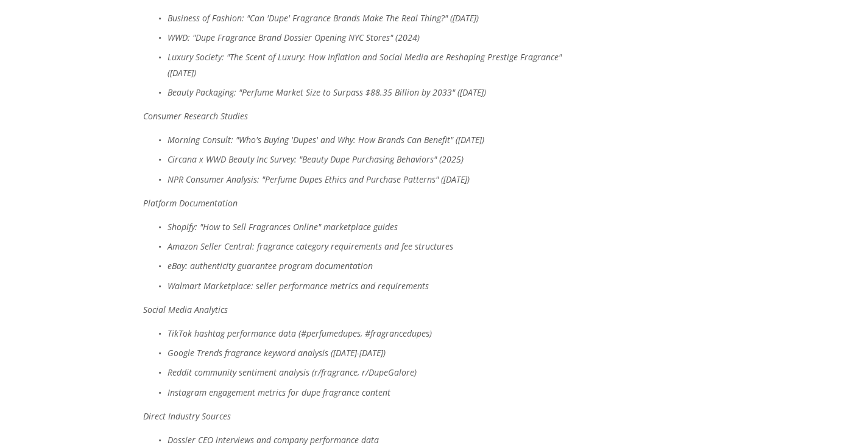 The height and width of the screenshot is (445, 868). Describe the element at coordinates (283, 226) in the screenshot. I see `em: Shopify: "How to Sell Fragrances Online" marketplace guides` at that location.